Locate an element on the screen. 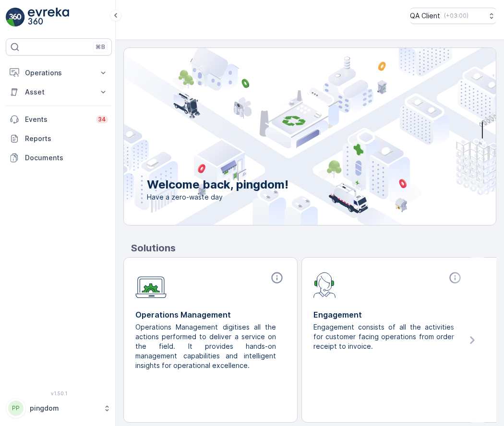 This screenshot has width=504, height=426. span: v 1.50.1 is located at coordinates (59, 394).